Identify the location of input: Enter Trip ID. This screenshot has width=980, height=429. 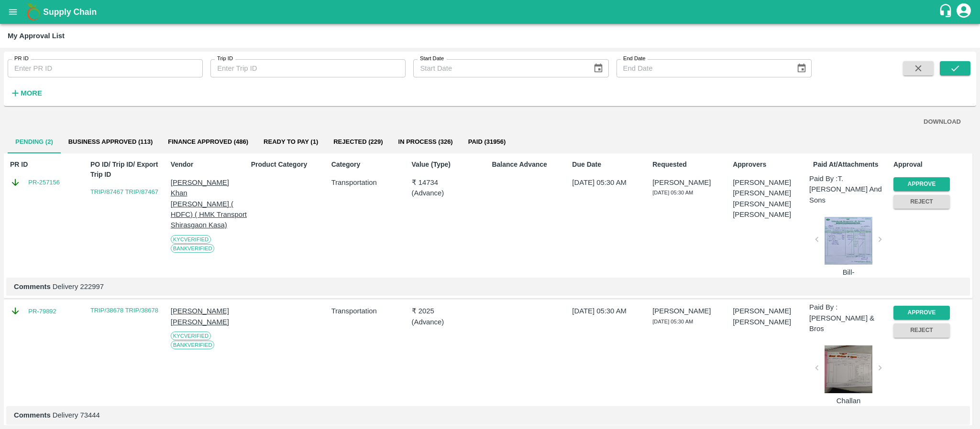
(308, 68).